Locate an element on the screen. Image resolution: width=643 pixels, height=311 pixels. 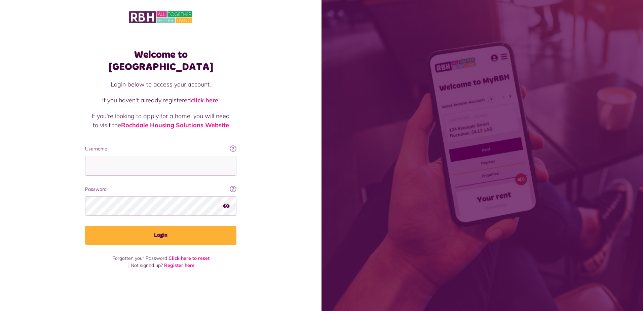
button: Login is located at coordinates (161, 235).